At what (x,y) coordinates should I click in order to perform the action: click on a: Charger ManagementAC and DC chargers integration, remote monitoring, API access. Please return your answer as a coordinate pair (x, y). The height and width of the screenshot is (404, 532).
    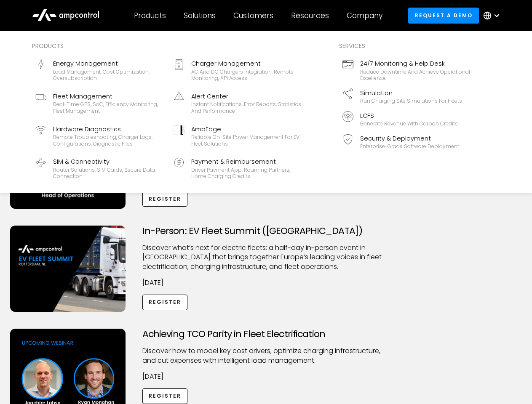
    Looking at the image, I should click on (238, 70).